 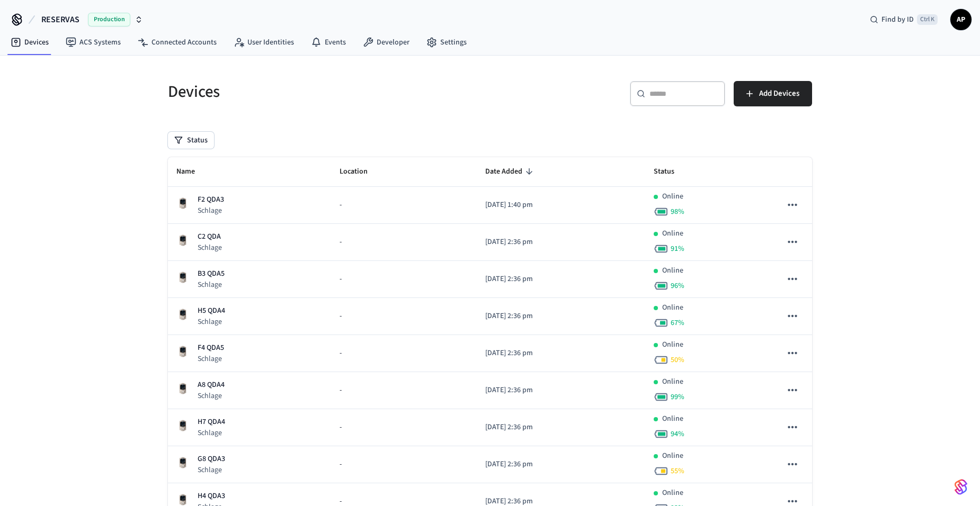 What do you see at coordinates (677, 249) in the screenshot?
I see `span: 91 %` at bounding box center [677, 249].